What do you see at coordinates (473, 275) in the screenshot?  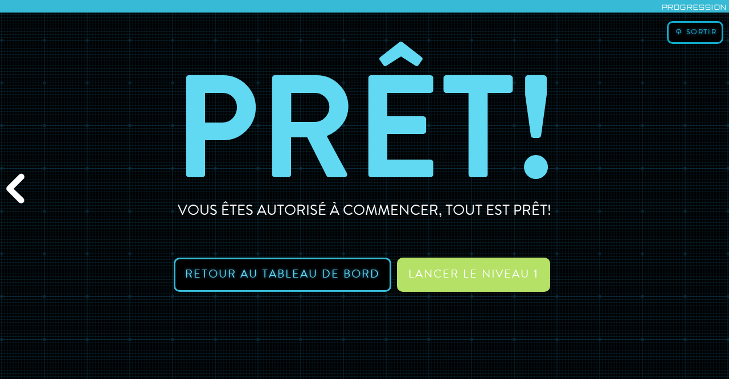 I see `button: Lancer le niveau 1` at bounding box center [473, 275].